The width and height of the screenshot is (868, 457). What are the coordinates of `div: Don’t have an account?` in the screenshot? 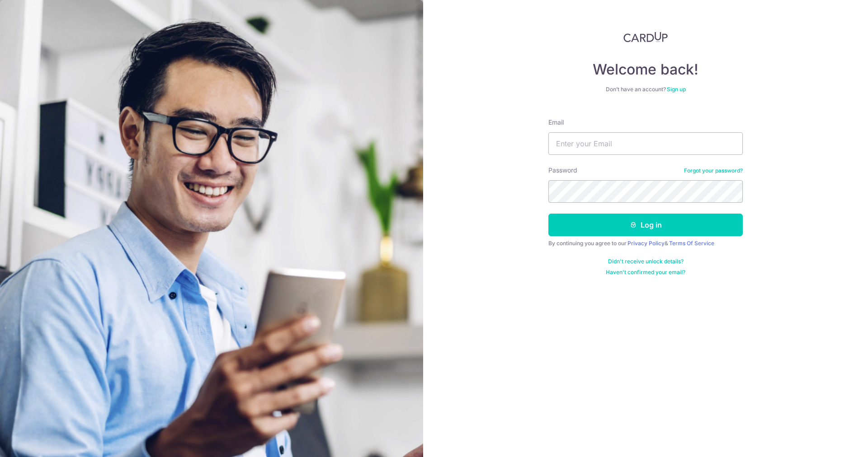 It's located at (645, 89).